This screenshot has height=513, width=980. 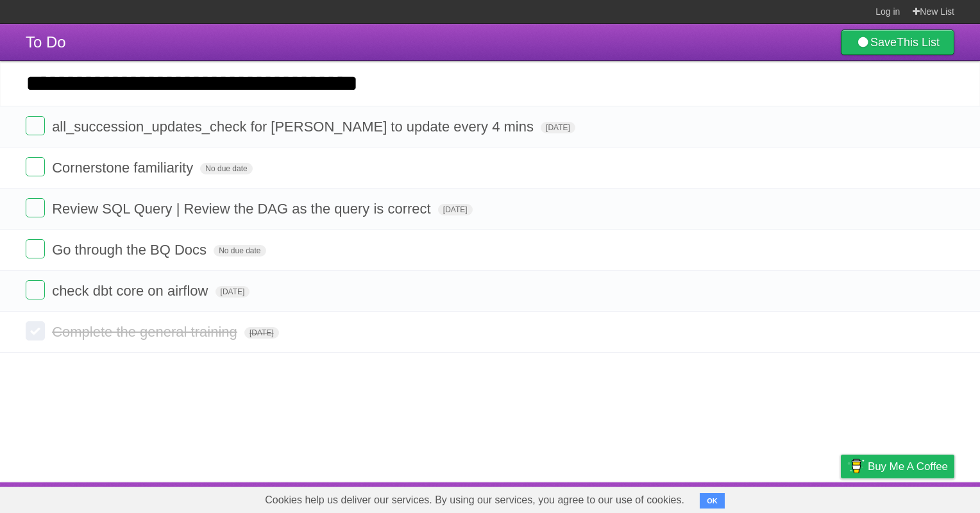 What do you see at coordinates (131, 249) in the screenshot?
I see `span: Go through the BQ Docs` at bounding box center [131, 249].